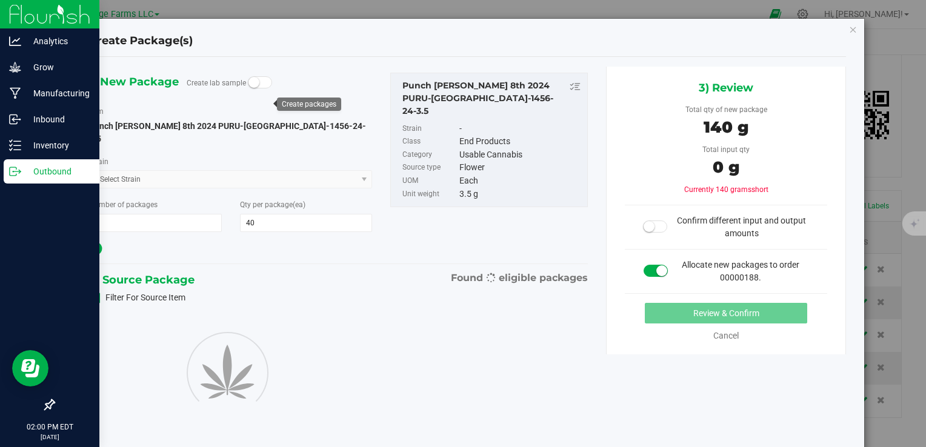 The height and width of the screenshot is (447, 926). I want to click on inline-svg: Inbound, so click(15, 119).